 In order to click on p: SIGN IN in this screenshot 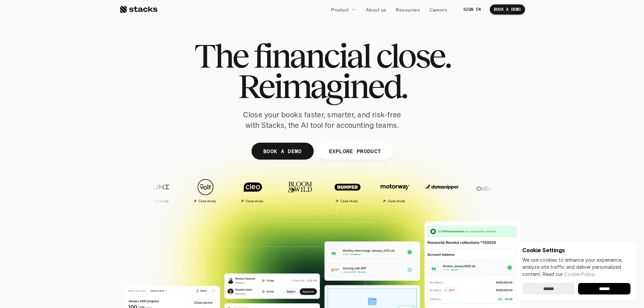, I will do `click(472, 10)`.